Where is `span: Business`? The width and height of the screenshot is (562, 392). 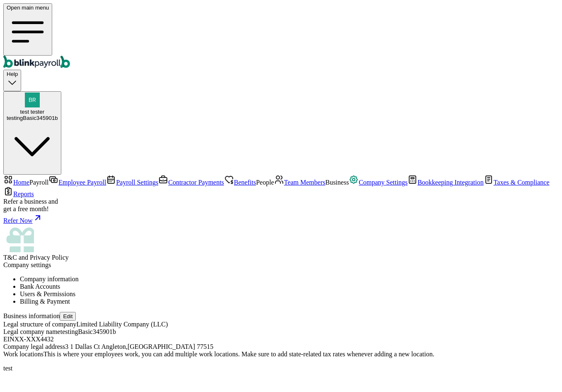 span: Business is located at coordinates (337, 182).